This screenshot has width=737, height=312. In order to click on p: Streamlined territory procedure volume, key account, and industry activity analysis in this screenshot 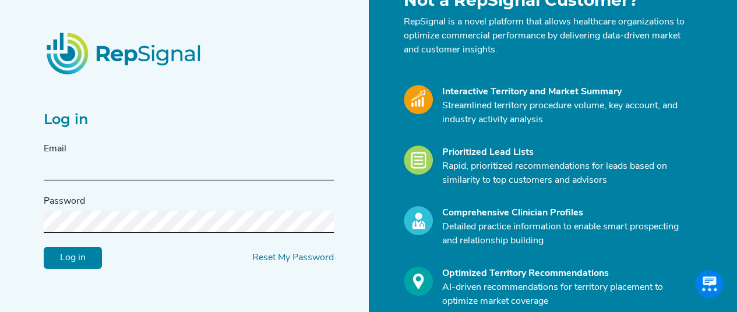, I will do `click(565, 113)`.